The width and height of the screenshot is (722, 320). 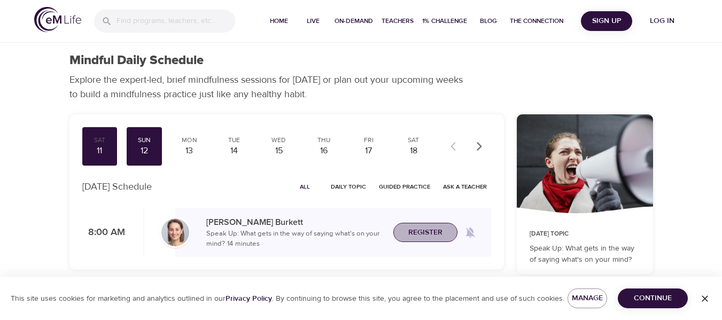 What do you see at coordinates (296, 239) in the screenshot?
I see `p: Speak Up: What gets in the way of saying what's on your mind? · 14 minutes` at bounding box center [296, 239].